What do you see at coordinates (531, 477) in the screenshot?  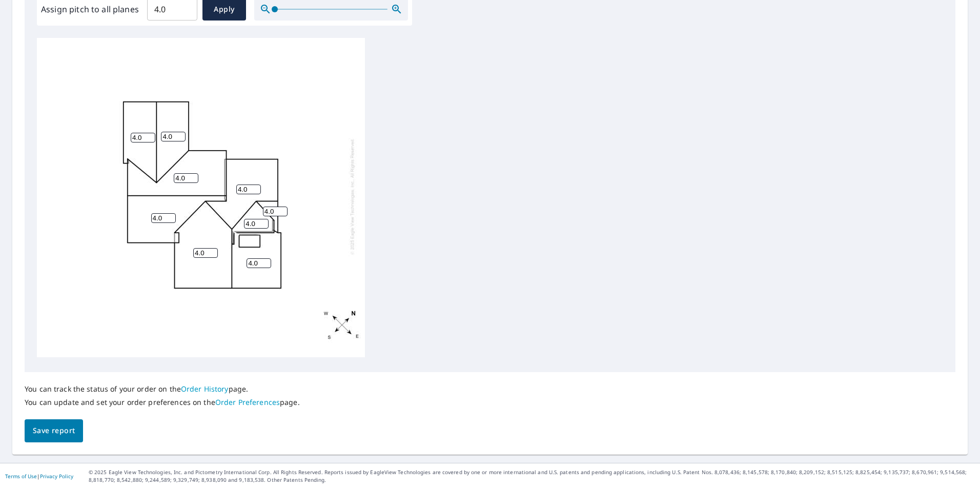 I see `p: © 2025 Eagle View Technologies, Inc. and Pictometry International Corp. All Rights Reserved. Repo...` at bounding box center [531, 477].